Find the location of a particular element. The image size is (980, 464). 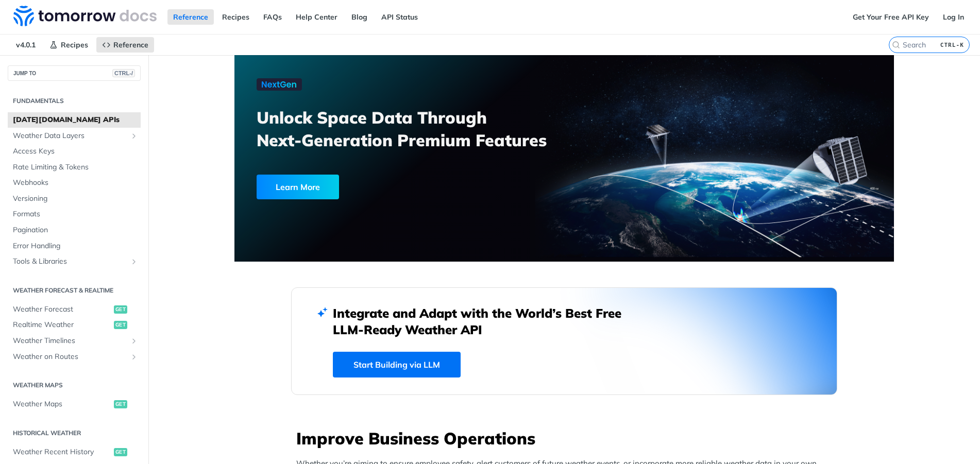

span: Access Keys is located at coordinates (75, 151).